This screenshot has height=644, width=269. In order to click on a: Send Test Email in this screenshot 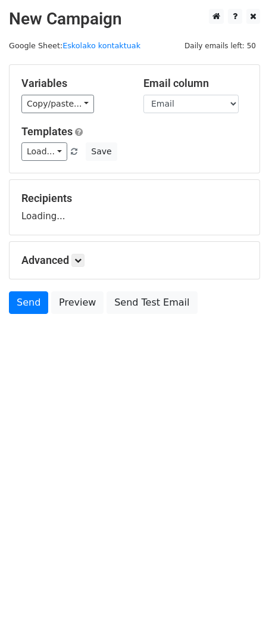, I will do `click(152, 303)`.